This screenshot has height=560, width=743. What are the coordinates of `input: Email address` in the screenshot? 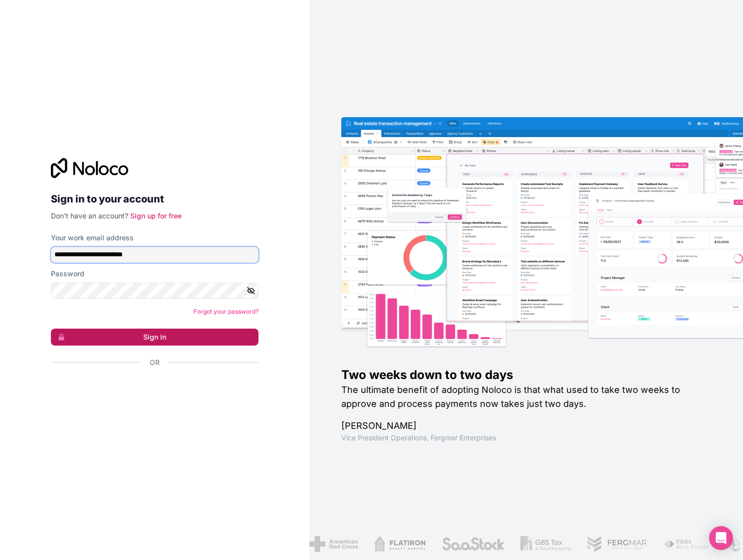 It's located at (155, 255).